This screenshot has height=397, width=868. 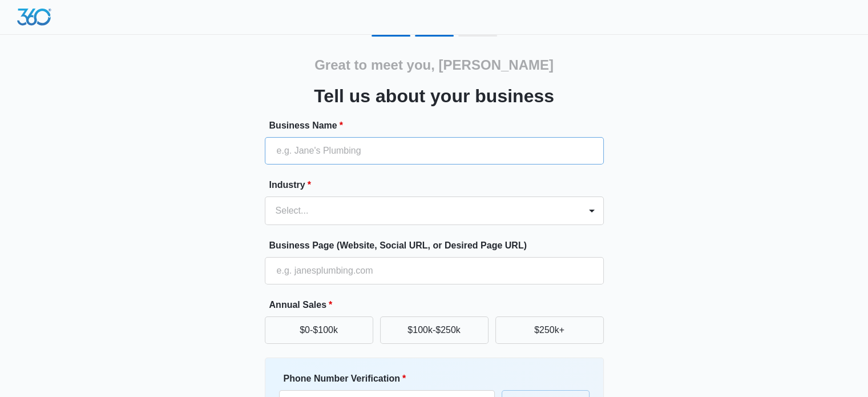 What do you see at coordinates (439, 246) in the screenshot?
I see `label: Business Page (Website, Social URL, or Desired Page URL)` at bounding box center [439, 246].